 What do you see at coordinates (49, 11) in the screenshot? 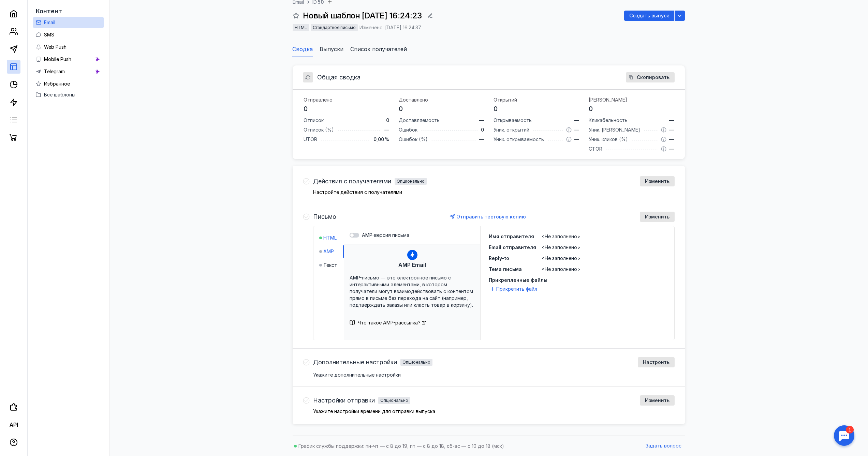
I see `span: Контент` at bounding box center [49, 11].